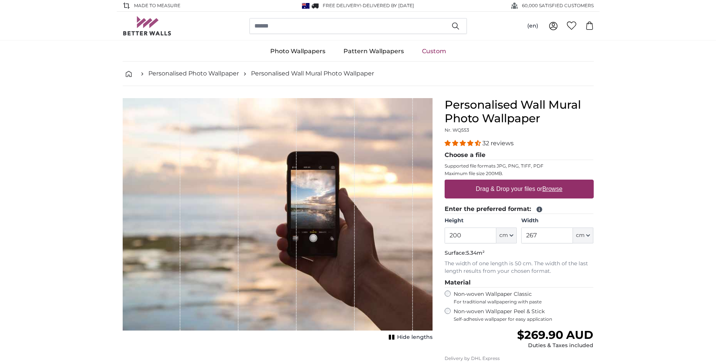 The image size is (716, 363). What do you see at coordinates (306, 6) in the screenshot?
I see `a: Australia` at bounding box center [306, 6].